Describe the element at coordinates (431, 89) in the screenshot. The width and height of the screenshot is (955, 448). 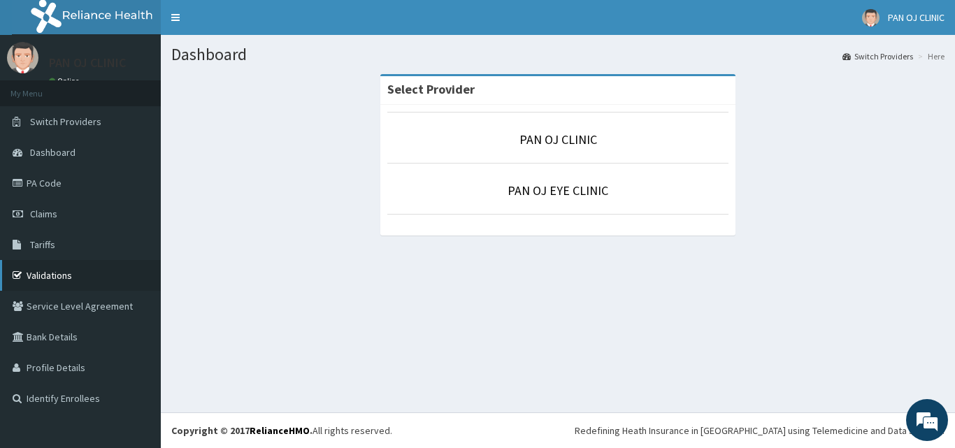
I see `strong: Select Provider` at that location.